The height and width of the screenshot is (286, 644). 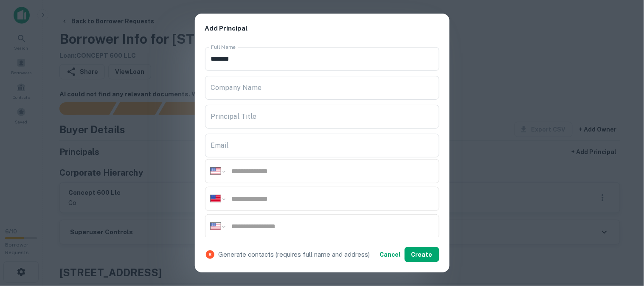 I want to click on p: Generate contacts (requires full name and address), so click(x=294, y=255).